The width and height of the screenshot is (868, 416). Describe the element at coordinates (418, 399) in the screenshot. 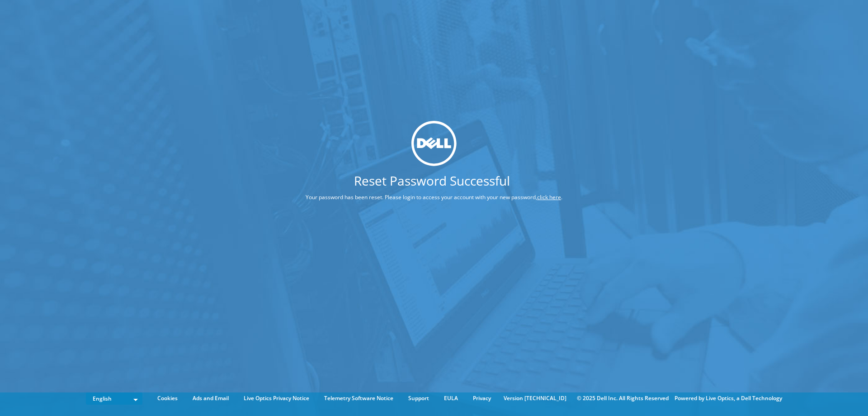

I see `a: Support` at that location.